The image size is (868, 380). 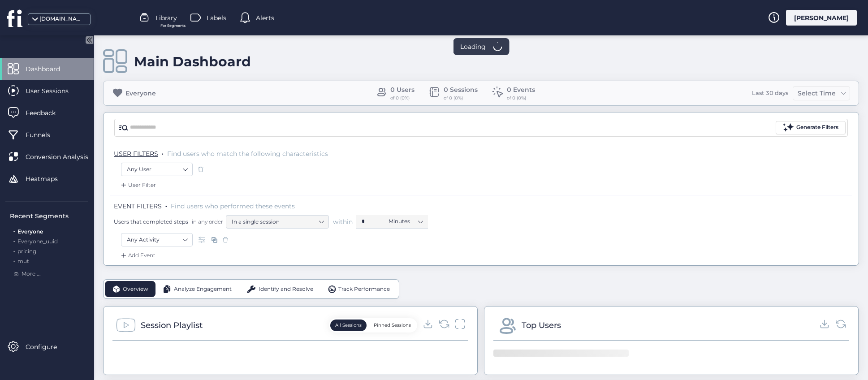 What do you see at coordinates (47, 113) in the screenshot?
I see `span: Feedback` at bounding box center [47, 113].